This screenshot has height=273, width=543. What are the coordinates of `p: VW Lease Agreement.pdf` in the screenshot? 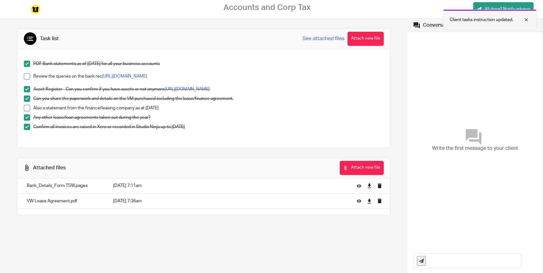 It's located at (63, 201).